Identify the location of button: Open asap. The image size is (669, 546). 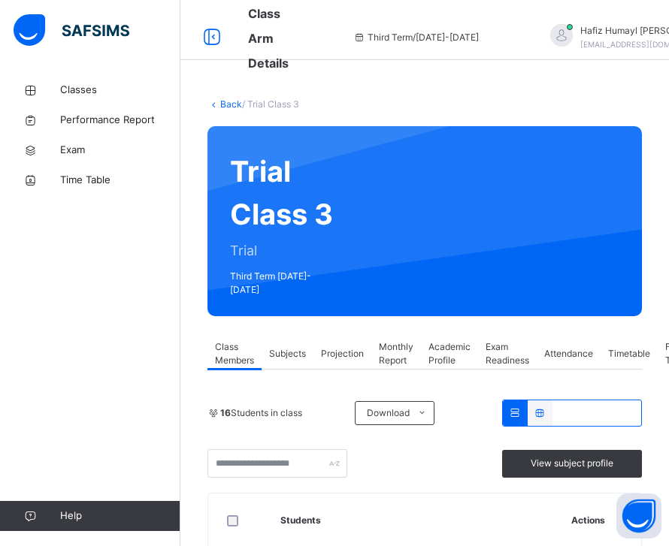
(638, 516).